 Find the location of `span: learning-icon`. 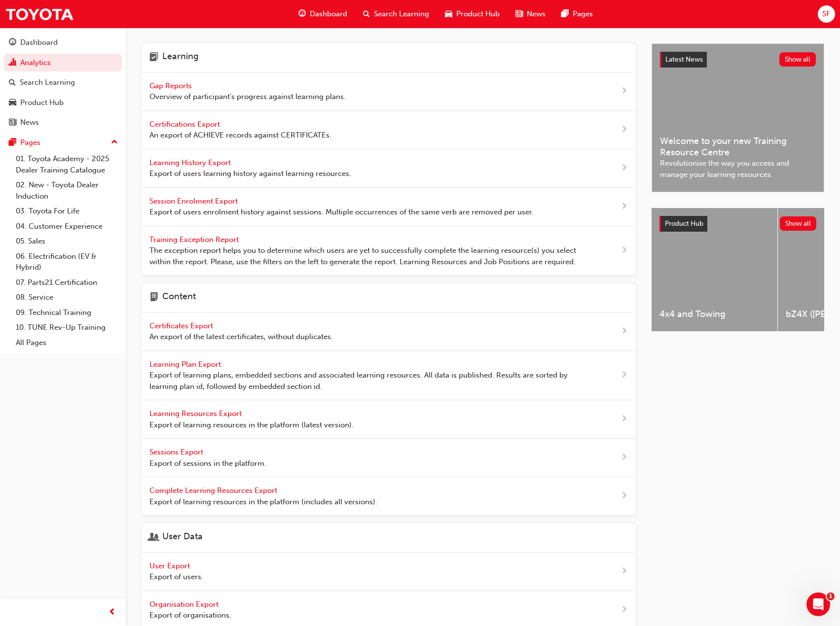

span: learning-icon is located at coordinates (154, 58).